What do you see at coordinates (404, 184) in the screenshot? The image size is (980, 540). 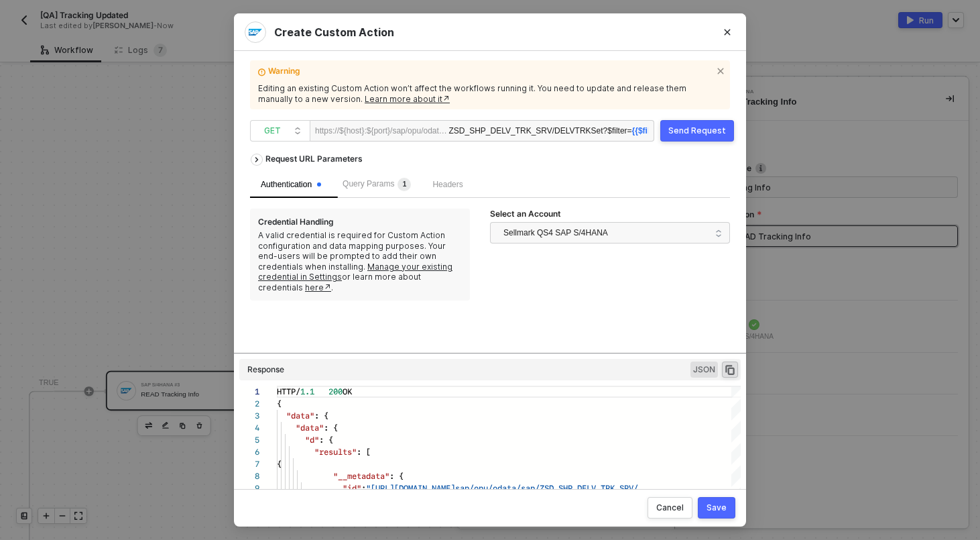 I see `span: 1` at bounding box center [404, 184].